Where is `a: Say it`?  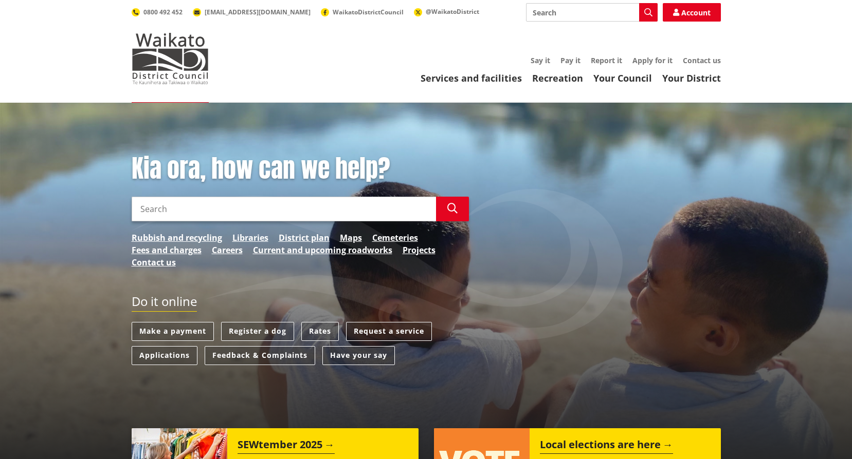 a: Say it is located at coordinates (540, 60).